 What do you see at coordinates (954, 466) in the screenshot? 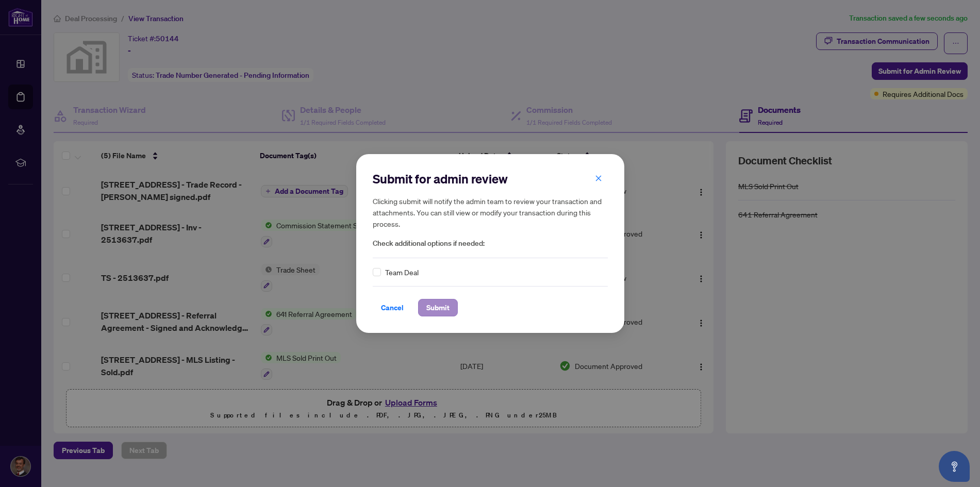
I see `button: Open asap` at bounding box center [954, 466].